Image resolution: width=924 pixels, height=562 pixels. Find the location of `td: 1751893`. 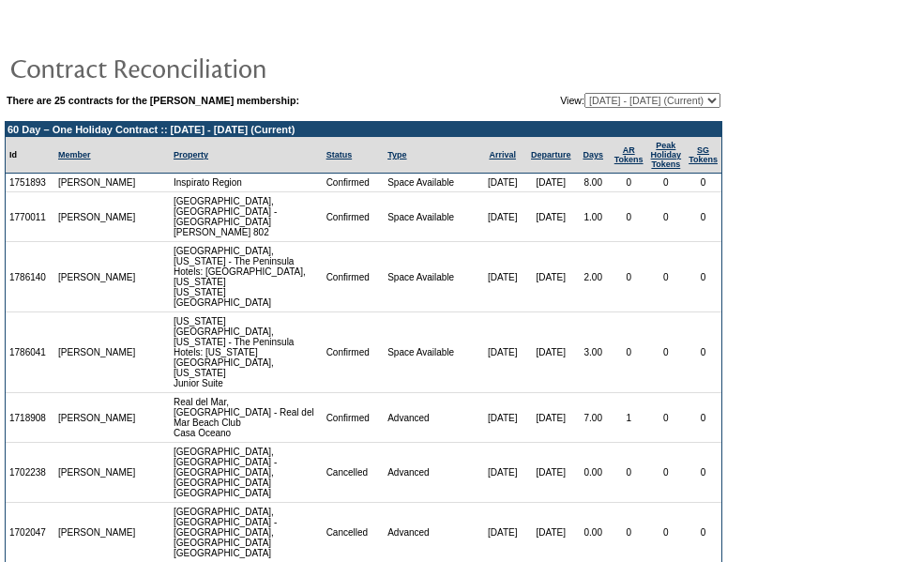

td: 1751893 is located at coordinates (30, 183).